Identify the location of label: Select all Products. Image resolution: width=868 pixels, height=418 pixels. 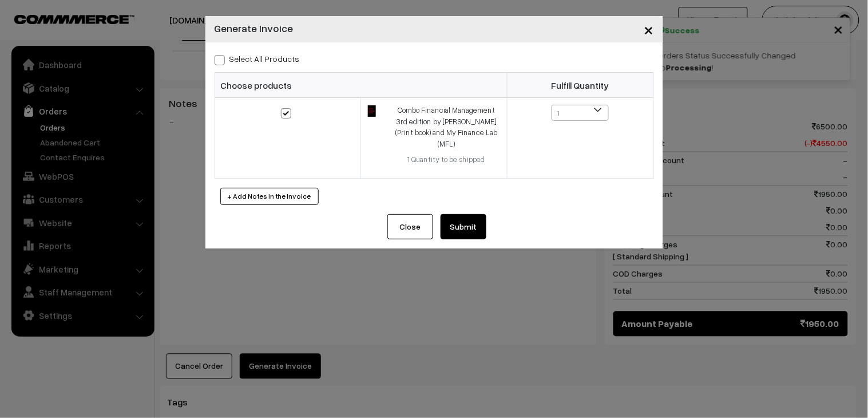
(256, 58).